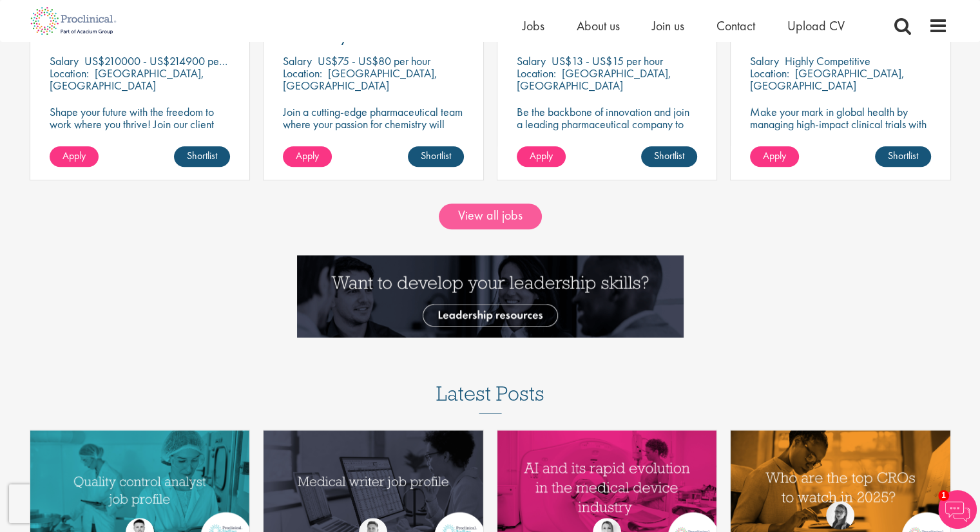 The height and width of the screenshot is (532, 980). What do you see at coordinates (169, 60) in the screenshot?
I see `p: US$210000 - US$214900 per annum` at bounding box center [169, 60].